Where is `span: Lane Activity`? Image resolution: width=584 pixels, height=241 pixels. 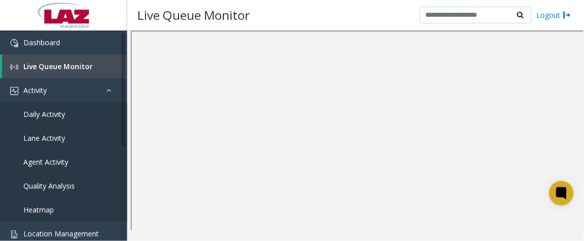
span: Lane Activity is located at coordinates (44, 138).